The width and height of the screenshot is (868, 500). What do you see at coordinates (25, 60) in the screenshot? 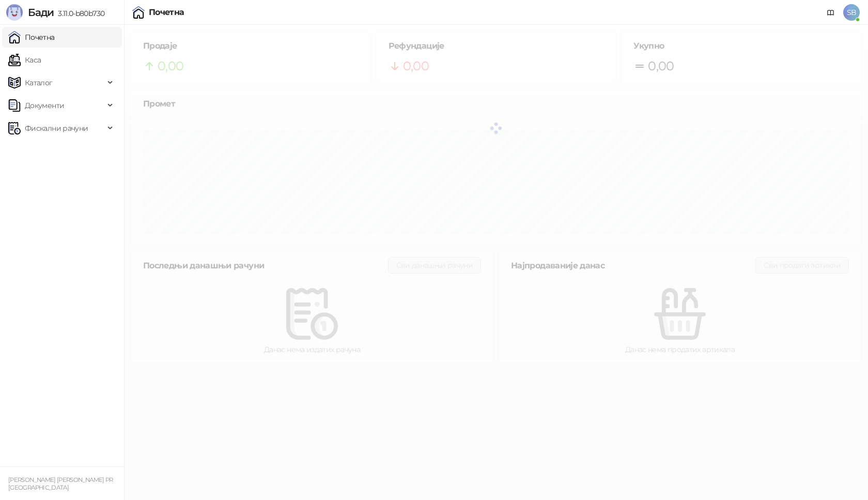
I see `a: Каса` at bounding box center [25, 60].